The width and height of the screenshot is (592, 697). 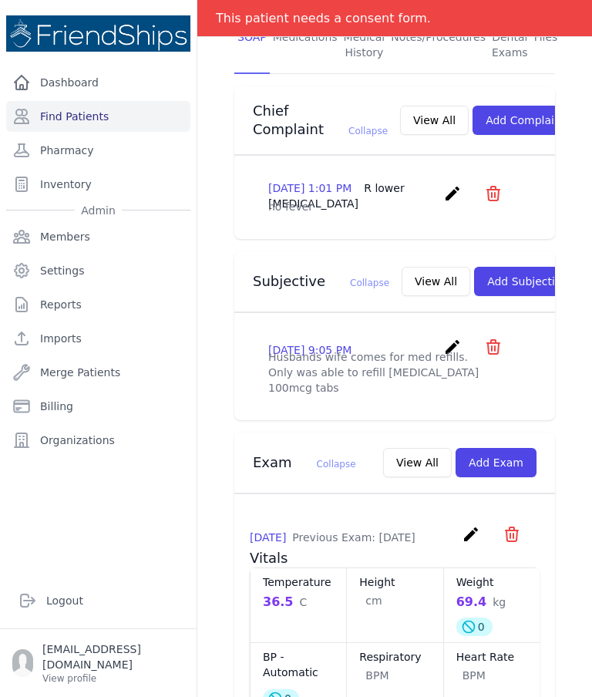 I want to click on span: kg, so click(x=499, y=603).